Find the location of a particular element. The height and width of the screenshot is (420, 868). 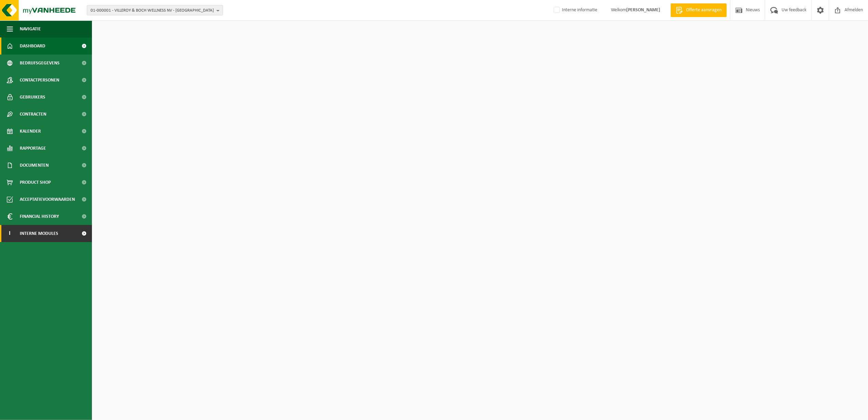

span: Rapportage is located at coordinates (33, 148).